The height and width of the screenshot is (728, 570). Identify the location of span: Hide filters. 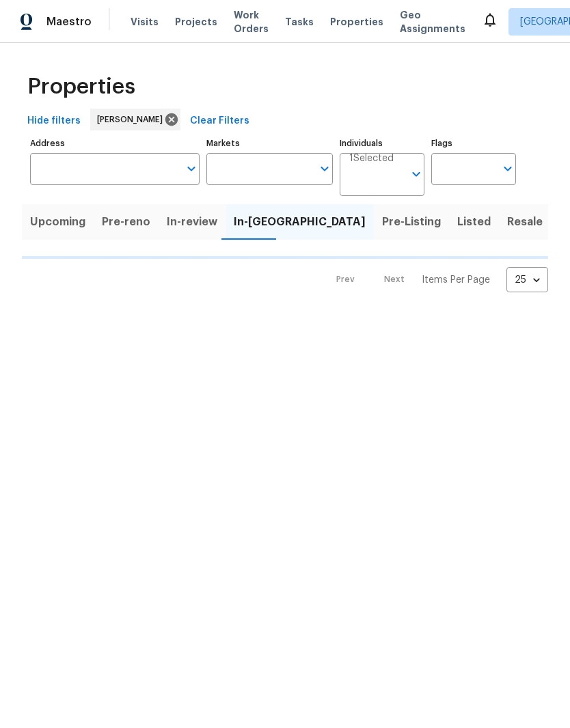
(54, 120).